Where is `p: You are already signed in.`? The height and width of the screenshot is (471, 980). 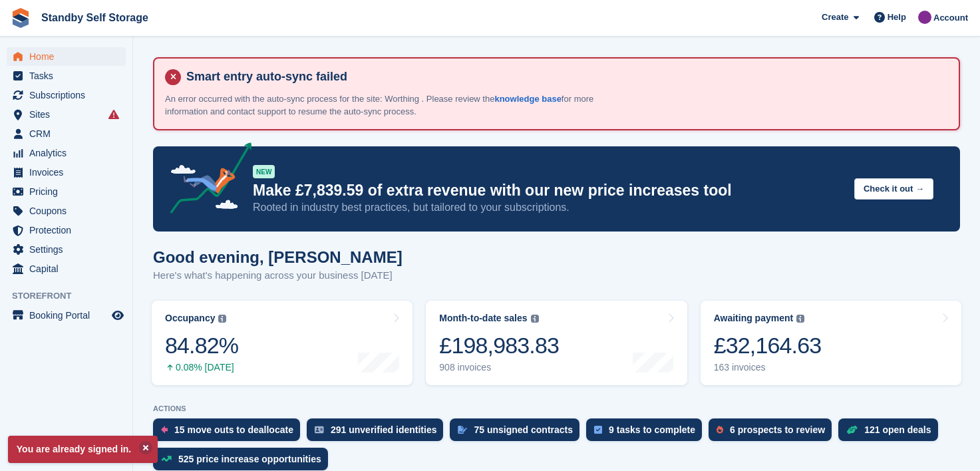
p: You are already signed in. is located at coordinates (82, 449).